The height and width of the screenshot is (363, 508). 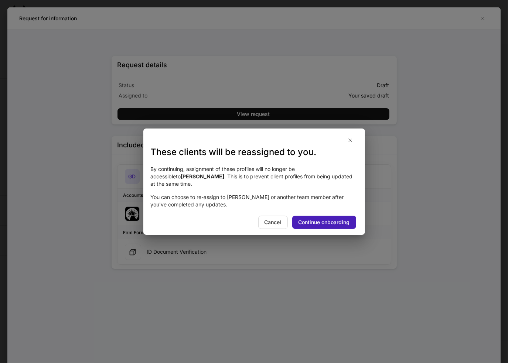 I want to click on button: Continue onboarding, so click(x=324, y=223).